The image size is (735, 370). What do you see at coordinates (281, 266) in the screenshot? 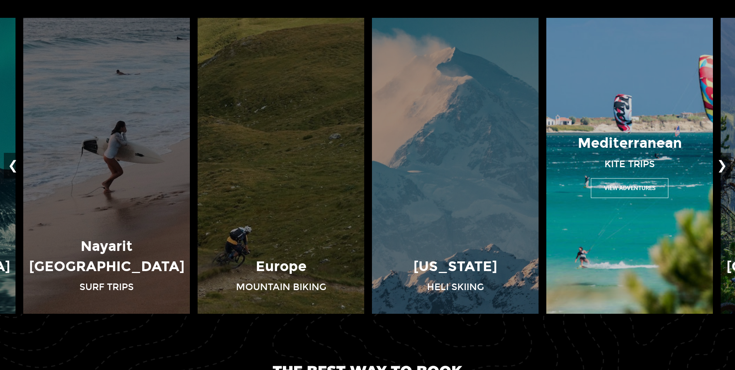
I see `p: Europe` at bounding box center [281, 266].